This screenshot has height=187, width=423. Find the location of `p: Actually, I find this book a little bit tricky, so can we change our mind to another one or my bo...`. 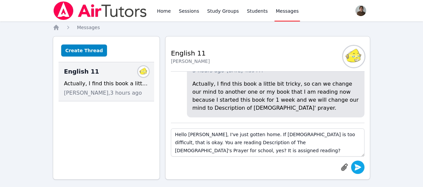

p: Actually, I find this book a little bit tricky, so can we change our mind to another one or my bo... is located at coordinates (275, 96).